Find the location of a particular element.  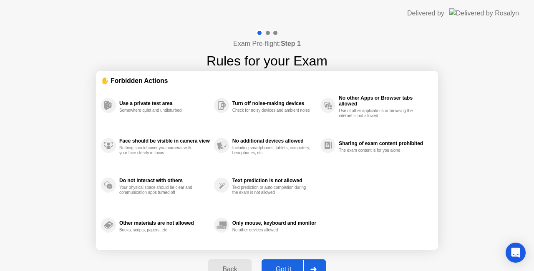

div: Do not interact with others is located at coordinates (164, 181).